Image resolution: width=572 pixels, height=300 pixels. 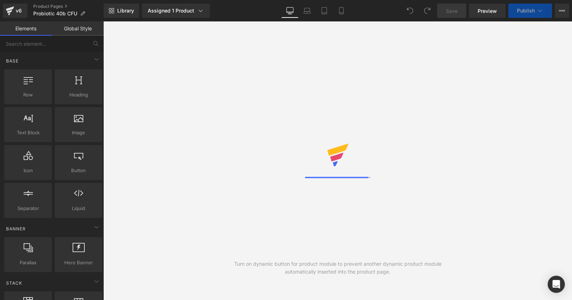 I want to click on a: Preview, so click(x=487, y=11).